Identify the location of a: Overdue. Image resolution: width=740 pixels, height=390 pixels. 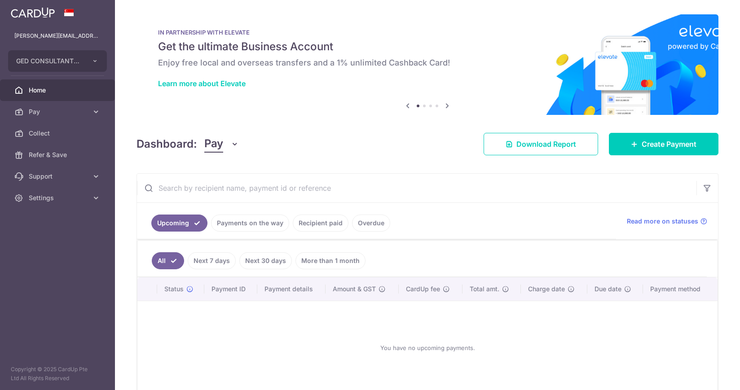
(371, 223).